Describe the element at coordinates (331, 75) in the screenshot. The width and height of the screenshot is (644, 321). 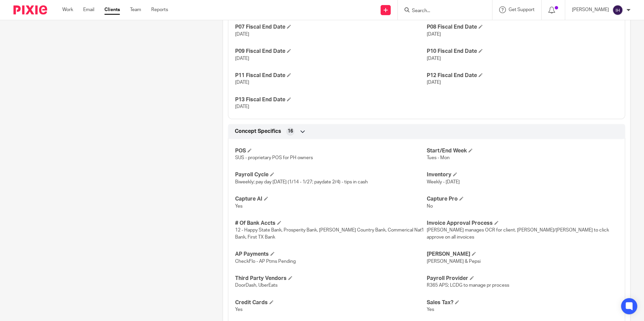
I see `h4: P11 Fiscal End Date` at that location.